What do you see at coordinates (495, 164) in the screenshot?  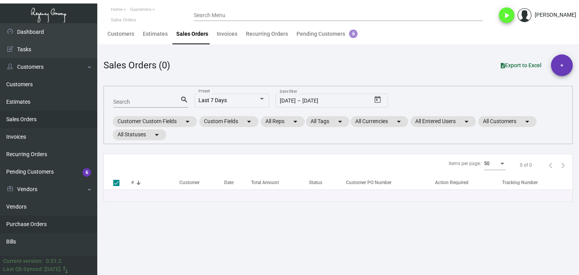 I see `mat-select: Items per page:` at bounding box center [495, 164].